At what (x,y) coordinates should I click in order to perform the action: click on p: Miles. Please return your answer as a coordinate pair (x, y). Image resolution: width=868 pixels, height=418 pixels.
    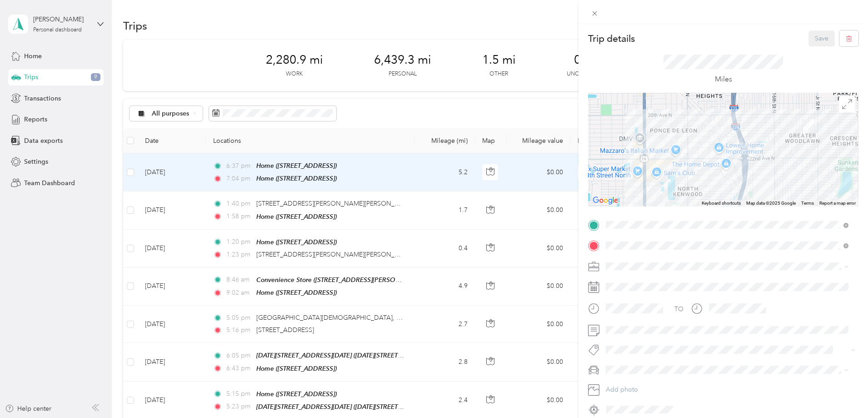
    Looking at the image, I should click on (724, 79).